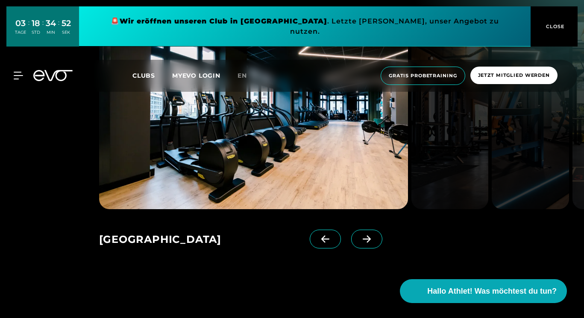 Image resolution: width=584 pixels, height=318 pixels. Describe the element at coordinates (66, 23) in the screenshot. I see `div: 52` at that location.